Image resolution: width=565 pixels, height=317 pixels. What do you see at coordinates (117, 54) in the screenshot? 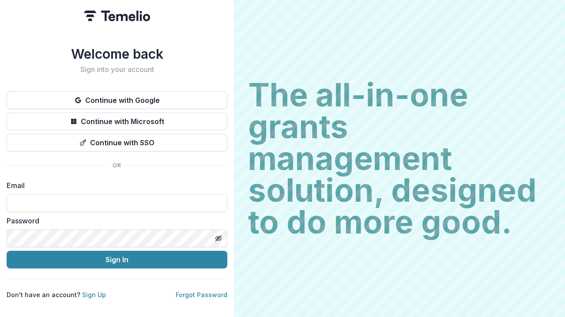
I see `h1: Welcome back` at bounding box center [117, 54].